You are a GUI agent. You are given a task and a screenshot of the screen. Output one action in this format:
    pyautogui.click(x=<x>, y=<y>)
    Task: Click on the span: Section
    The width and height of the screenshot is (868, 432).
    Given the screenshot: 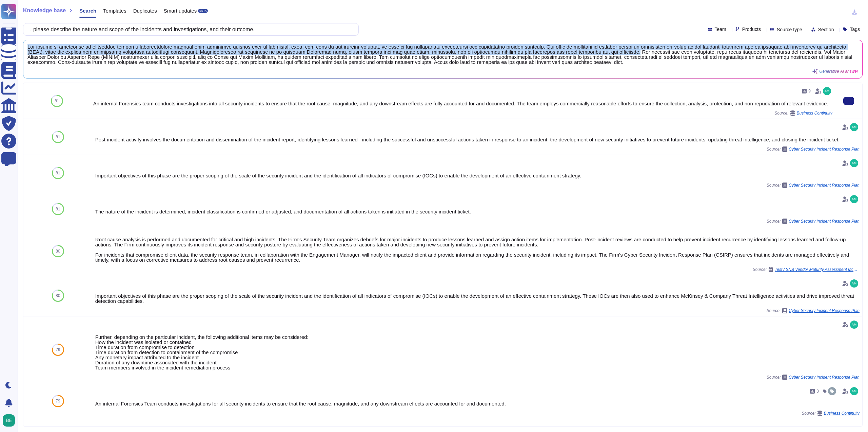 What is the action you would take?
    pyautogui.click(x=827, y=30)
    